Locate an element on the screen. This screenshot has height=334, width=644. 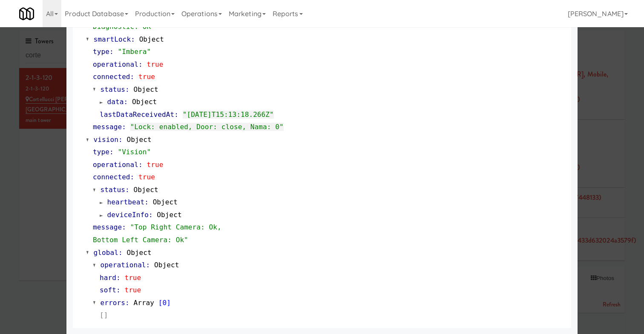
span: global is located at coordinates (106, 253).